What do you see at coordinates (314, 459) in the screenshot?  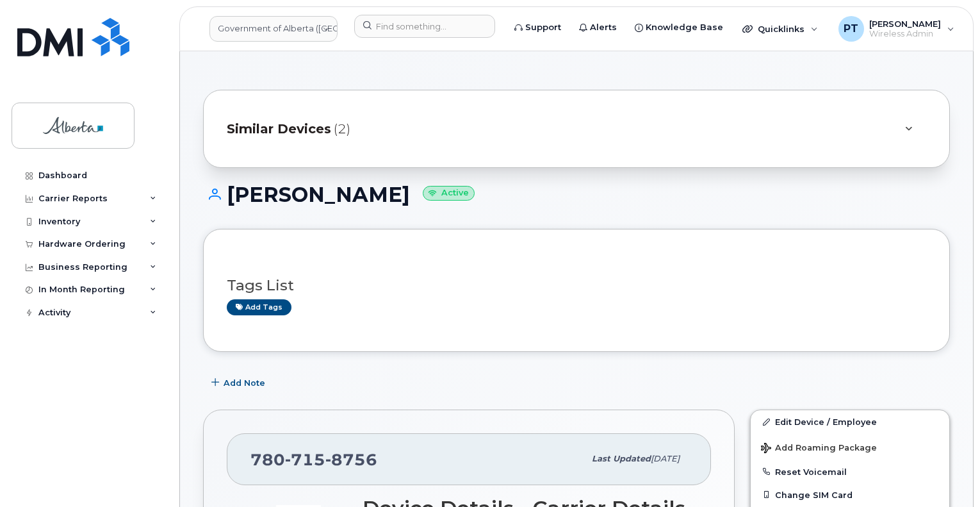 I see `span: 780` at bounding box center [314, 459].